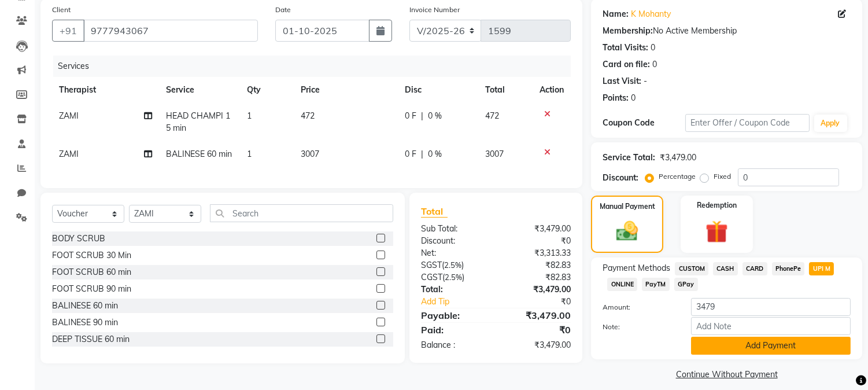 Image resolution: width=868 pixels, height=390 pixels. I want to click on button: +91, so click(68, 30).